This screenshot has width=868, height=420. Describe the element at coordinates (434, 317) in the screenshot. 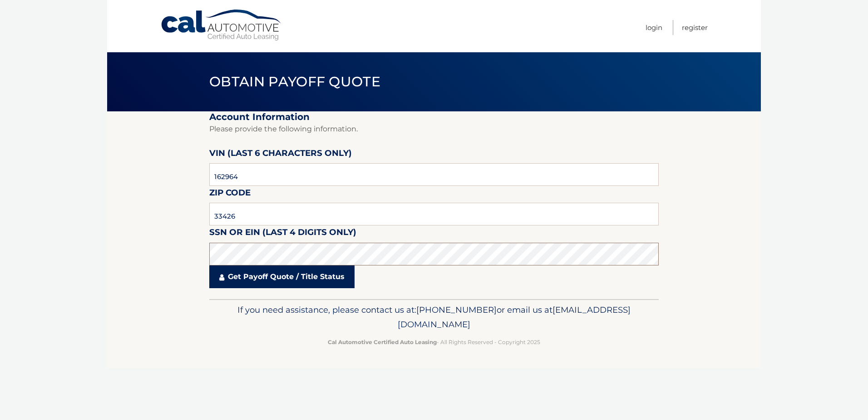

I see `p: If you need assistance, please contact us at: or email us at` at that location.